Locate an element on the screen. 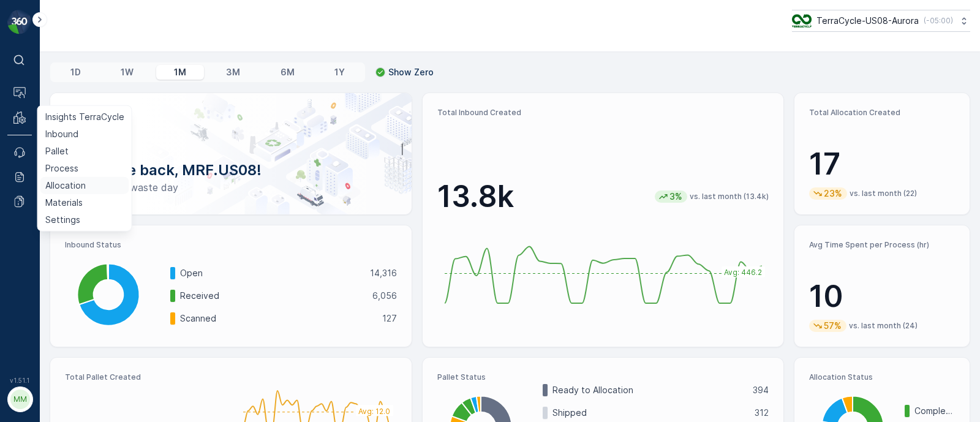 Image resolution: width=980 pixels, height=422 pixels. p: 3% is located at coordinates (676, 196).